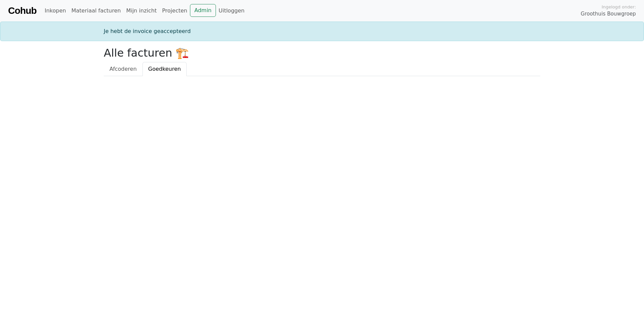  What do you see at coordinates (618, 7) in the screenshot?
I see `span: Ingelogd onder:` at bounding box center [618, 7].